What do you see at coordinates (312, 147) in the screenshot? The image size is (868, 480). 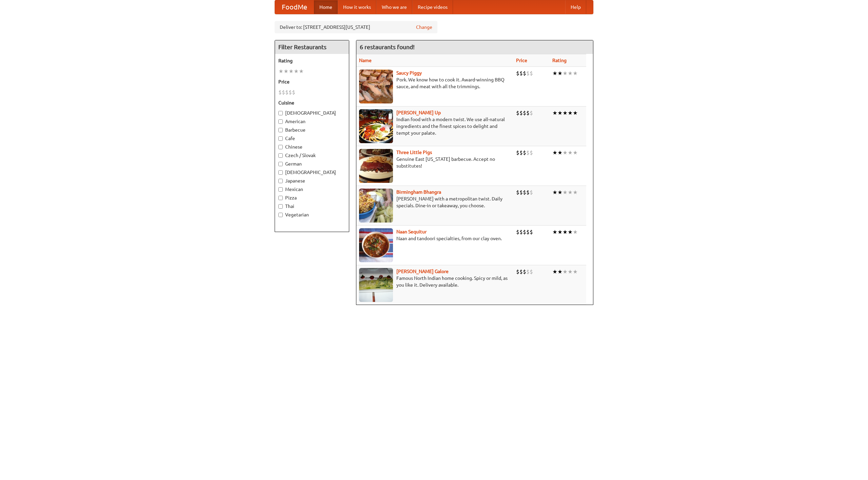 I see `label: Chinese` at bounding box center [312, 147].